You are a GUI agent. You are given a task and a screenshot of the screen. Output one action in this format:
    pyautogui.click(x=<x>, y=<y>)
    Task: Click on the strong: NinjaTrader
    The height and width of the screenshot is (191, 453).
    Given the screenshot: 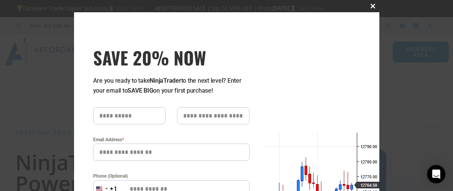 What is the action you would take?
    pyautogui.click(x=165, y=80)
    